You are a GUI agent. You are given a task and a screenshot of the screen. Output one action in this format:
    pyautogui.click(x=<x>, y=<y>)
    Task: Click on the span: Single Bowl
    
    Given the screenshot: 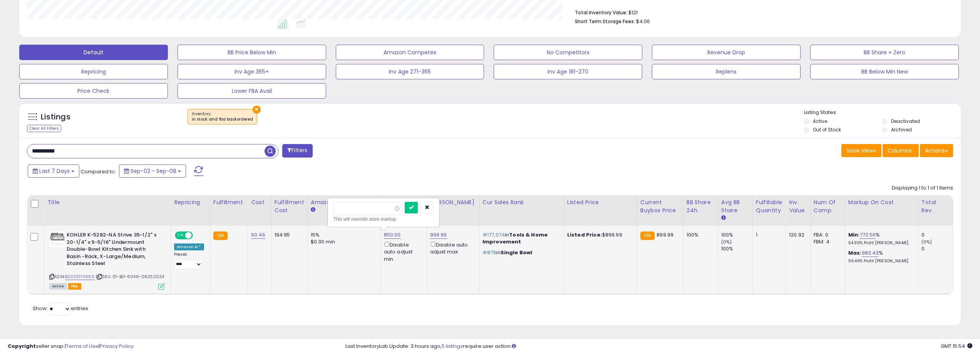 What is the action you would take?
    pyautogui.click(x=517, y=253)
    